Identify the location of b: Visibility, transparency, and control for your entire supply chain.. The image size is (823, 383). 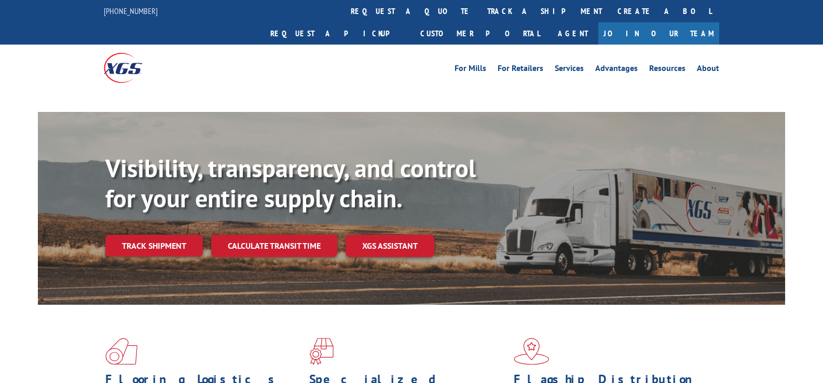
(291, 183).